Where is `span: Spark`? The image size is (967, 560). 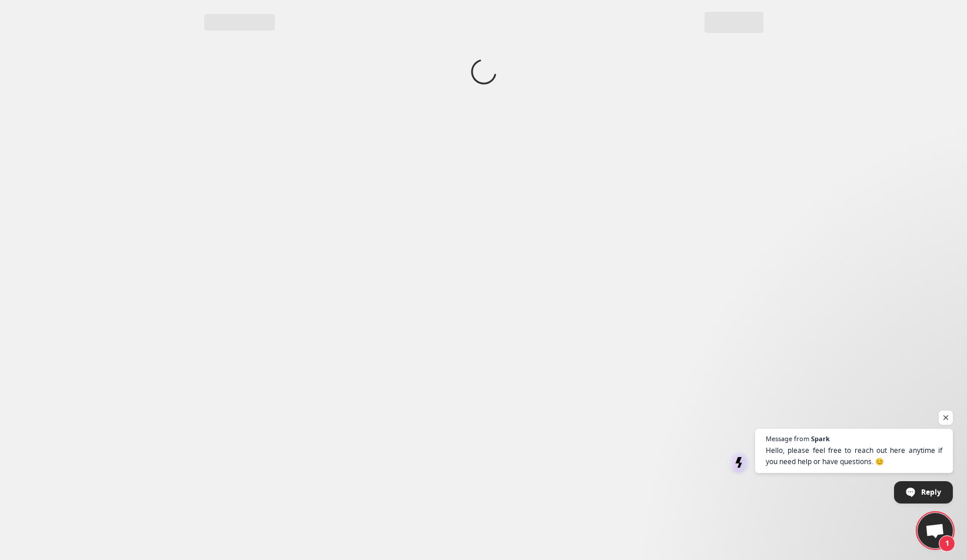 span: Spark is located at coordinates (821, 438).